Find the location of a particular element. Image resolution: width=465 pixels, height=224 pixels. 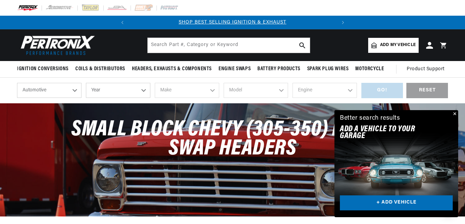

select: Model is located at coordinates (256, 90).